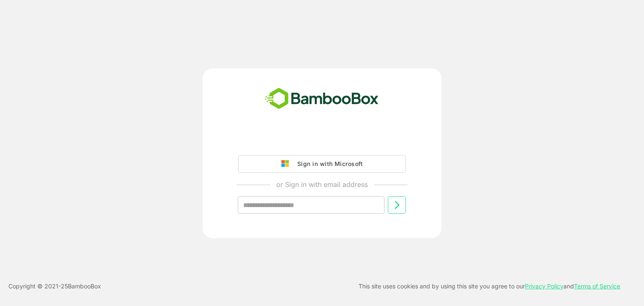 The height and width of the screenshot is (306, 644). Describe the element at coordinates (287, 164) in the screenshot. I see `img: google` at that location.